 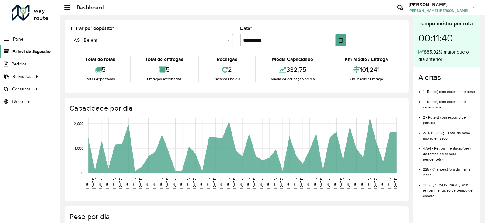 What do you see at coordinates (366, 69) in the screenshot?
I see `div: 101,241` at bounding box center [366, 69].